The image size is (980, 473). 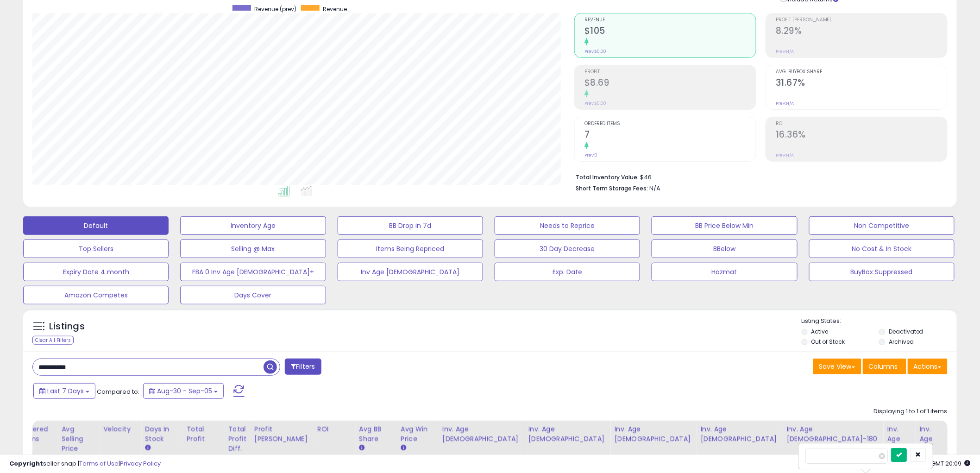 What do you see at coordinates (567, 272) in the screenshot?
I see `button: Exp. Date` at bounding box center [567, 272].